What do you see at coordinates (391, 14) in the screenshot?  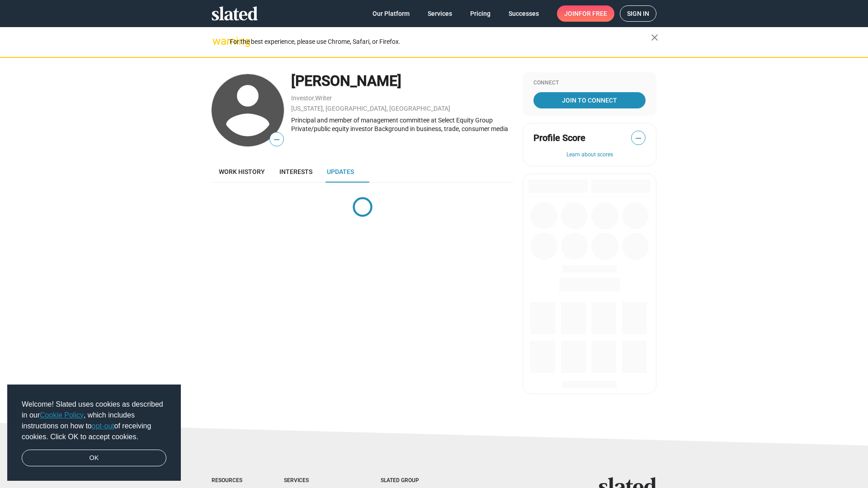 I see `a: Our Platform` at bounding box center [391, 14].